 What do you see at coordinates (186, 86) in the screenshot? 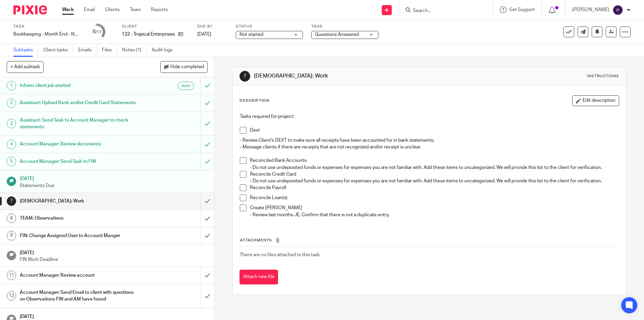
I see `div: Auto` at bounding box center [186, 86].